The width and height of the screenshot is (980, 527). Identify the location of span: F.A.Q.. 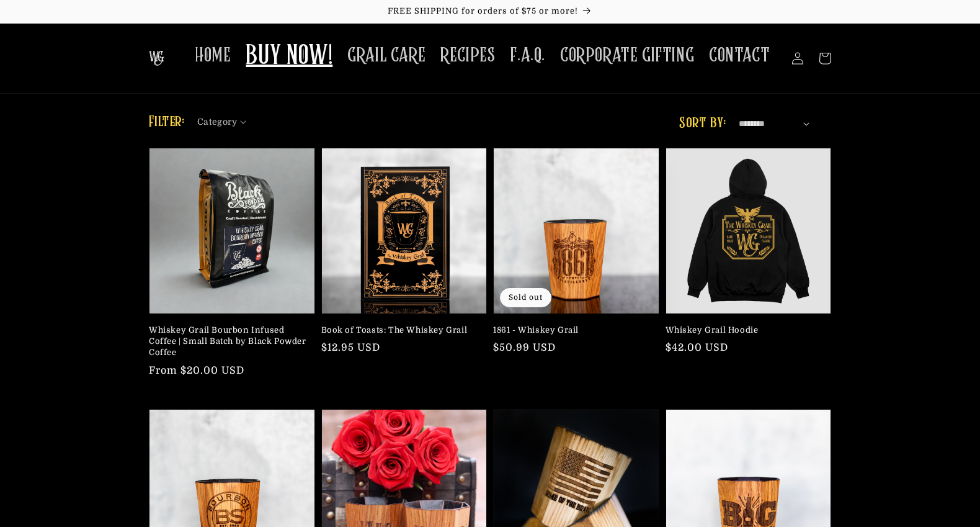
(527, 55).